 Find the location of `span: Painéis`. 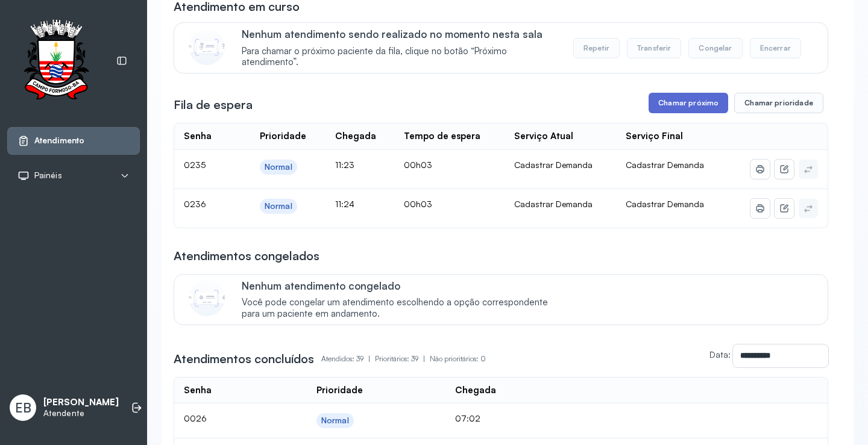

span: Painéis is located at coordinates (48, 176).